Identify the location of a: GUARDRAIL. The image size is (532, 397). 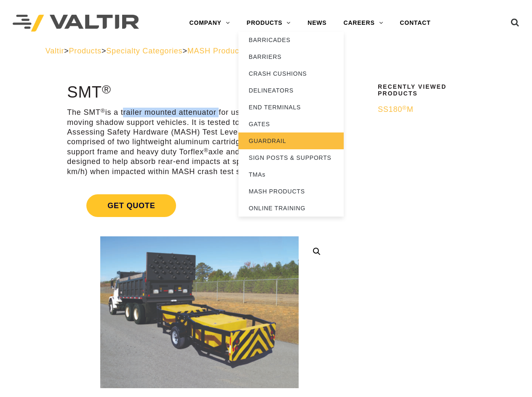
(291, 141).